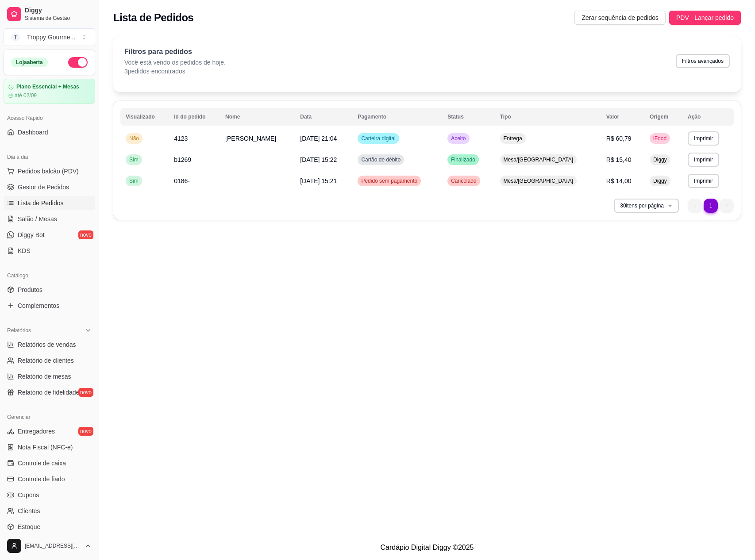 The width and height of the screenshot is (755, 560). Describe the element at coordinates (195, 117) in the screenshot. I see `th: Id do pedido` at that location.